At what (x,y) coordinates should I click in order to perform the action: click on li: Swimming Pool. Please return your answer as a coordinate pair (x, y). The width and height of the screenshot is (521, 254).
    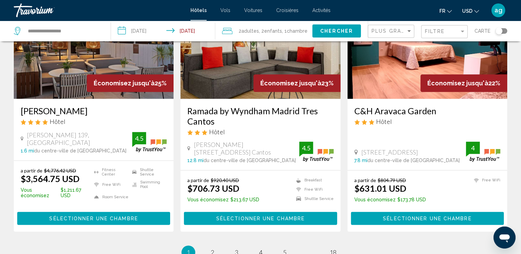
    Looking at the image, I should click on (148, 184).